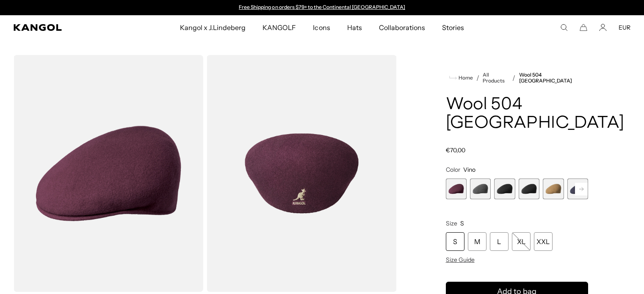  I want to click on span: S, so click(462, 223).